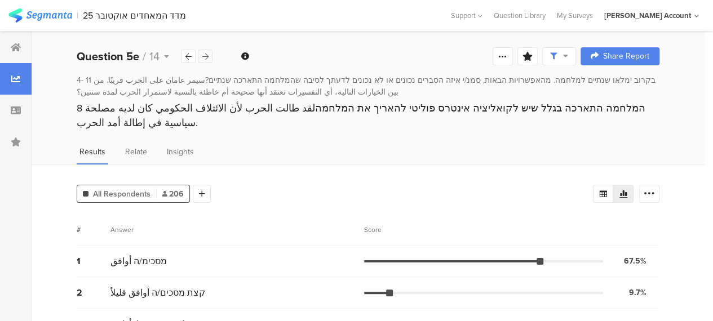  What do you see at coordinates (94, 261) in the screenshot?
I see `div: 1` at bounding box center [94, 261].